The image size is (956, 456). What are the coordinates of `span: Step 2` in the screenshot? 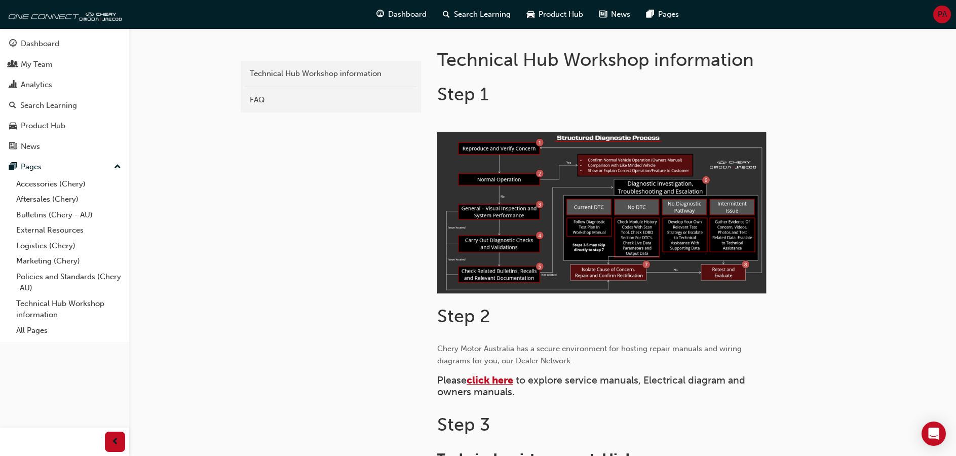 It's located at (463, 315).